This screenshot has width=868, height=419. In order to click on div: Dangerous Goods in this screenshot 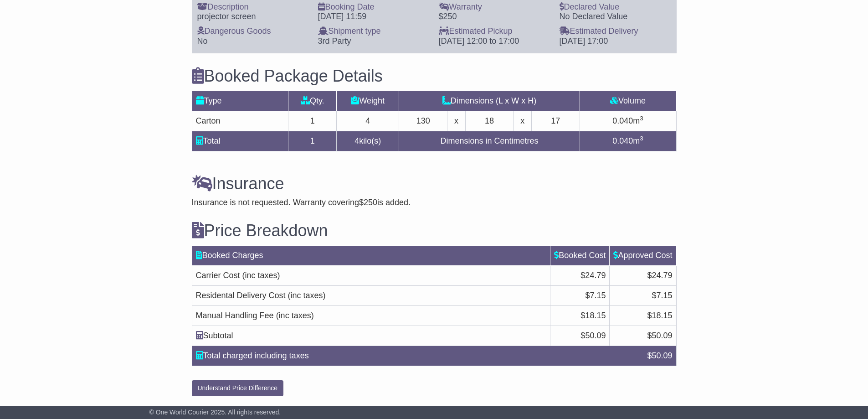, I will do `click(253, 31)`.